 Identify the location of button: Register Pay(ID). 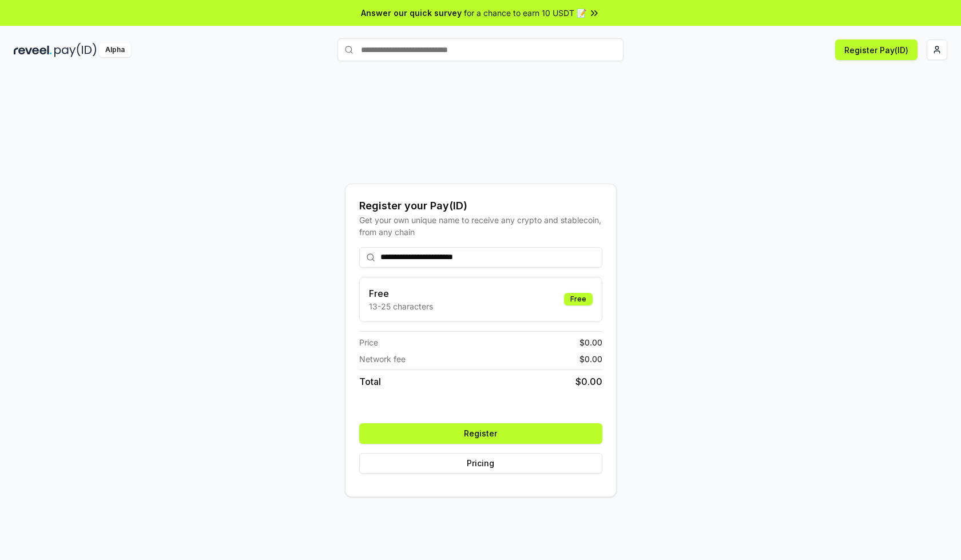
(877, 50).